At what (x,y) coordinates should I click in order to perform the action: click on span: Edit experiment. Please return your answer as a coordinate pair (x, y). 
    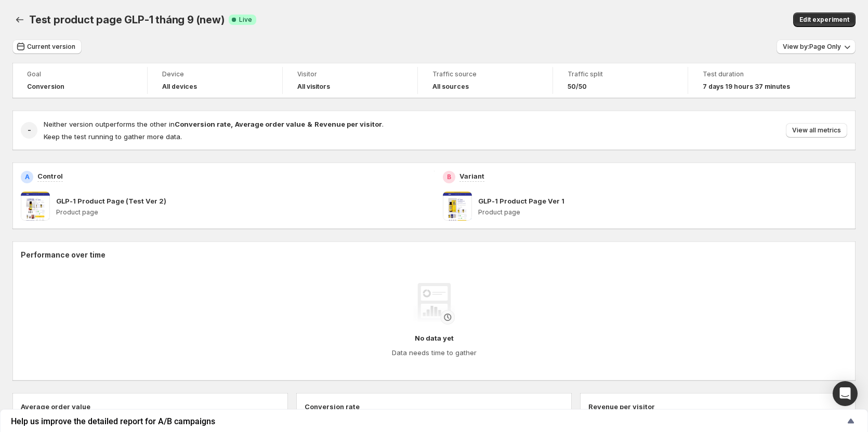
    Looking at the image, I should click on (825, 20).